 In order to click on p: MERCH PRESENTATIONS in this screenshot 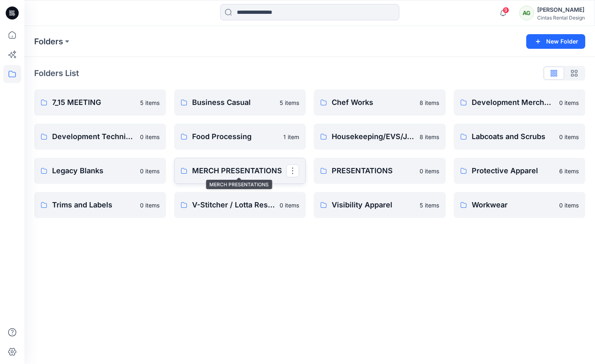, I will do `click(239, 171)`.